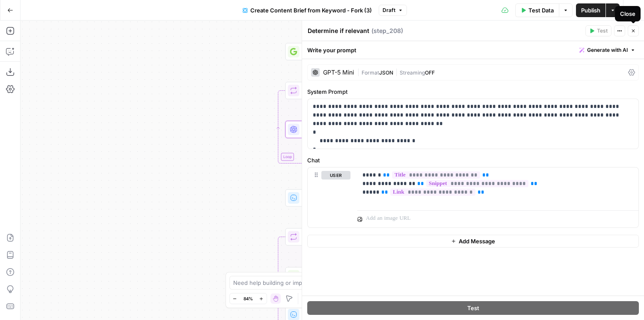 The image size is (644, 320). I want to click on span: ( step_208 ), so click(387, 31).